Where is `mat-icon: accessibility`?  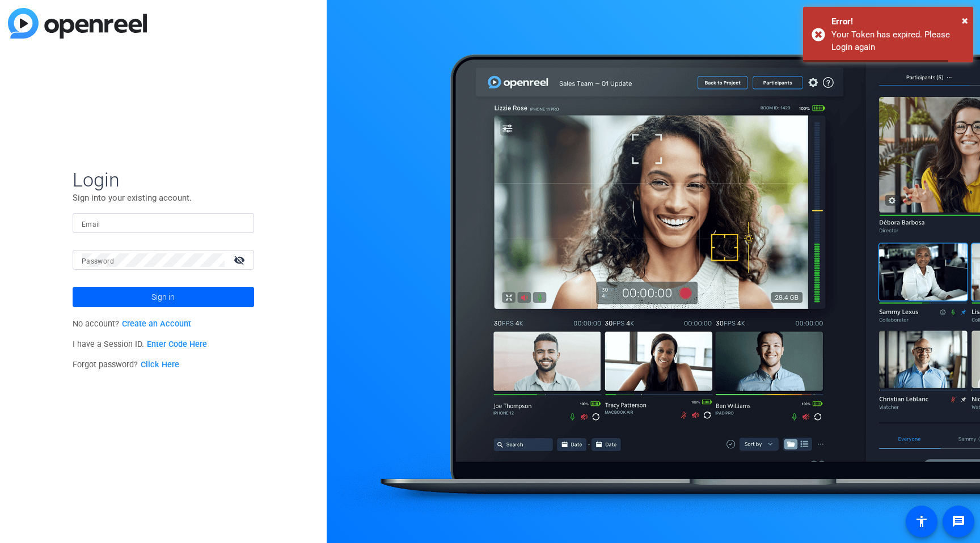
mat-icon: accessibility is located at coordinates (922, 522).